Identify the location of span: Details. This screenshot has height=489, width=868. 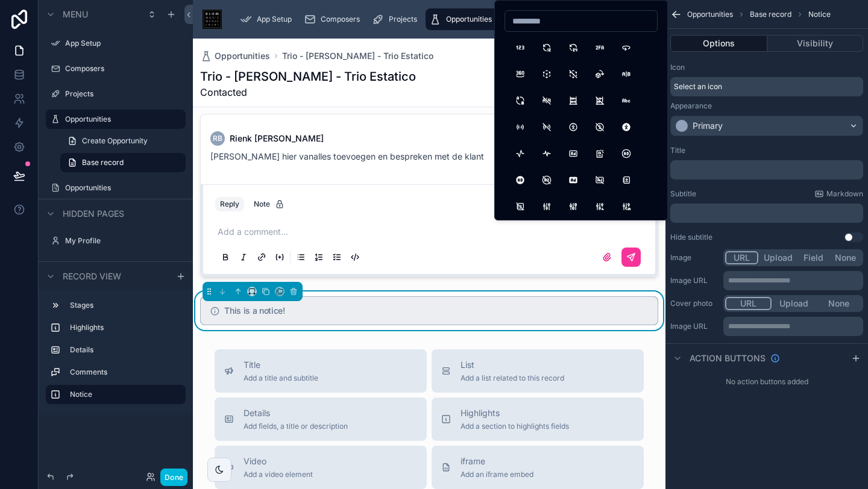
(295, 413).